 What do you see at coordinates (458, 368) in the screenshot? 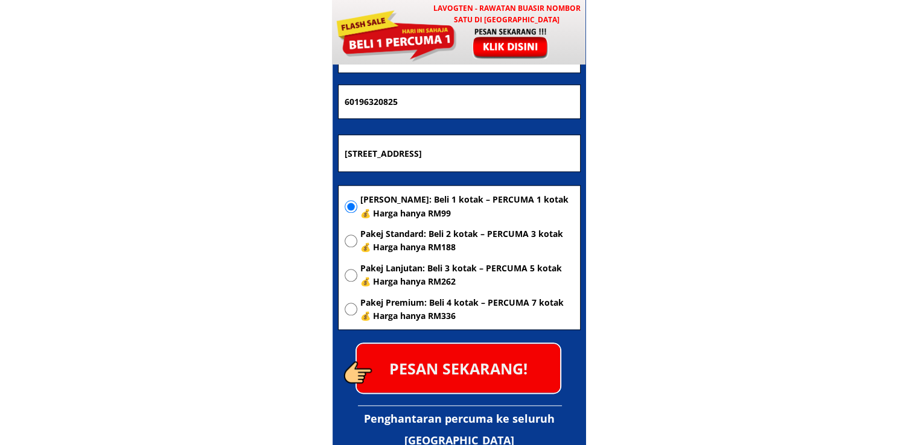
I see `p: PESAN SEKARANG!` at bounding box center [458, 368].